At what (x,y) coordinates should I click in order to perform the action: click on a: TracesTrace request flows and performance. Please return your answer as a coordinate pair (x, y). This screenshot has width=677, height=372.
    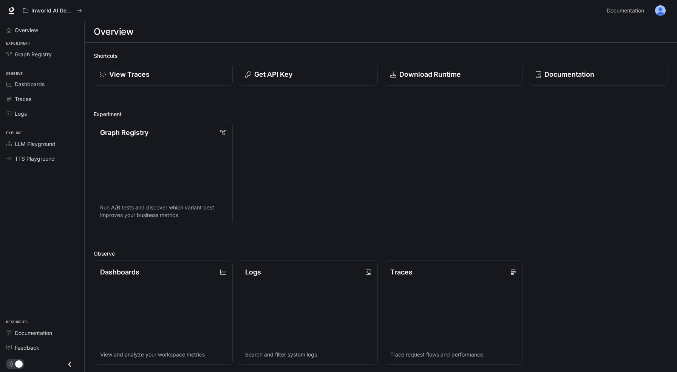
    Looking at the image, I should click on (454, 313).